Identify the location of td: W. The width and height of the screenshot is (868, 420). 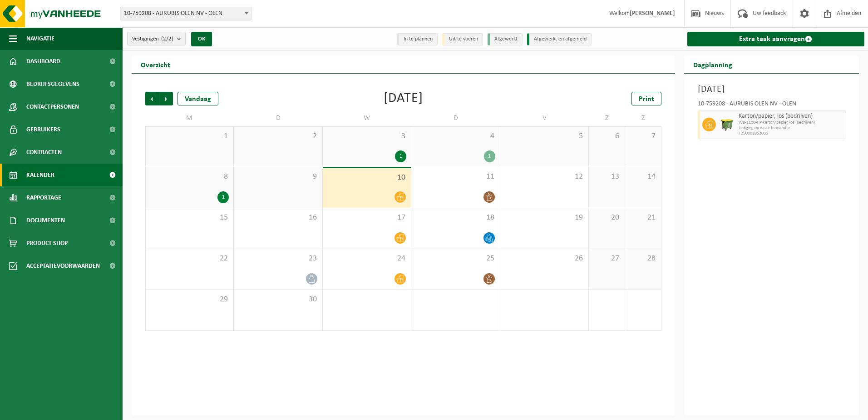
(367, 118).